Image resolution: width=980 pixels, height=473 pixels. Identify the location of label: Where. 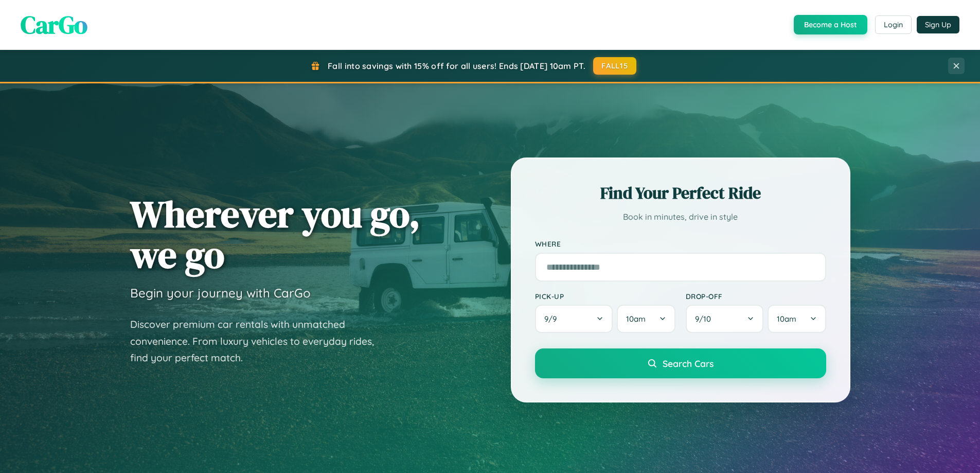
(681, 244).